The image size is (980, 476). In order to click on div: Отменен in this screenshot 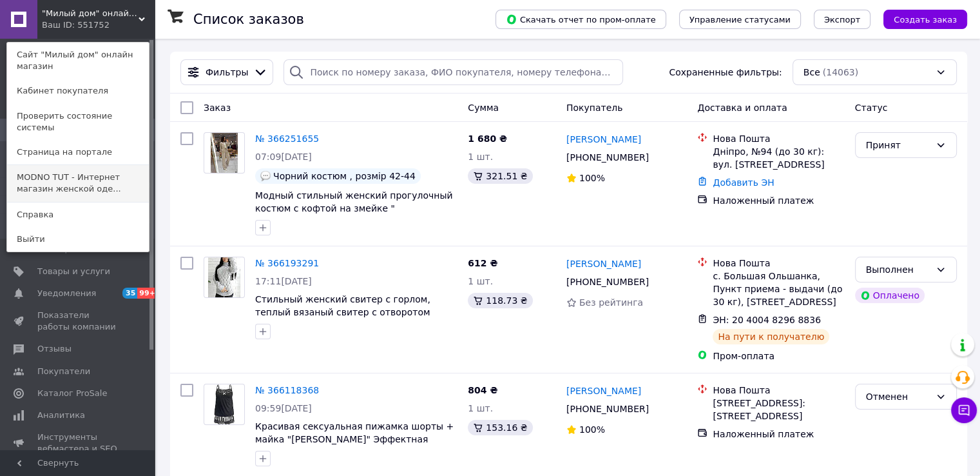, I will do `click(899, 396)`.